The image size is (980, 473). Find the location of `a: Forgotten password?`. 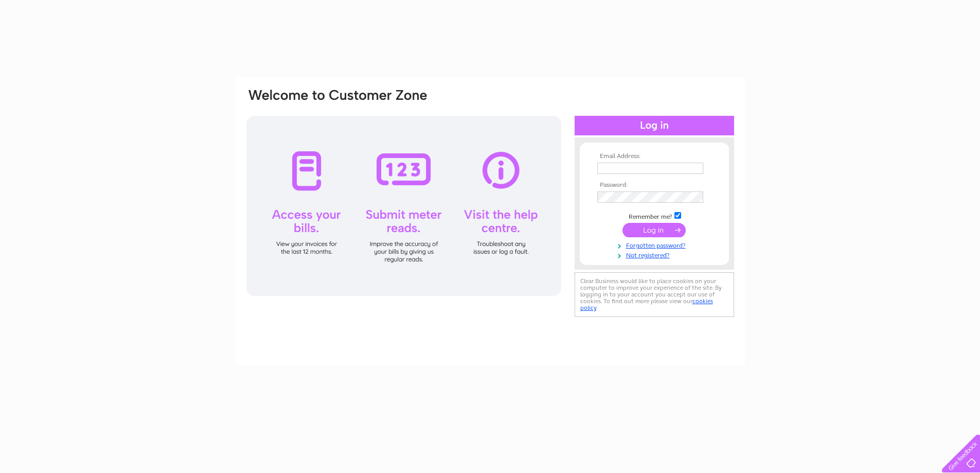

a: Forgotten password? is located at coordinates (655, 245).